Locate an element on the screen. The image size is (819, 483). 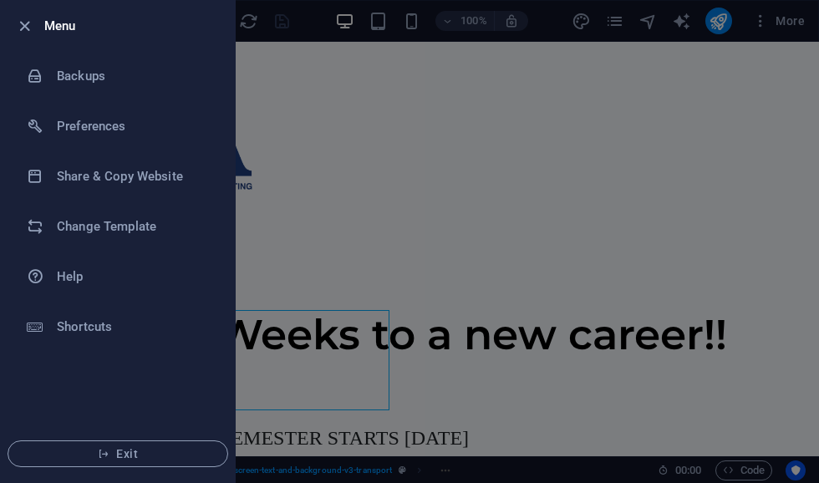
h6: Backups is located at coordinates (134, 76).